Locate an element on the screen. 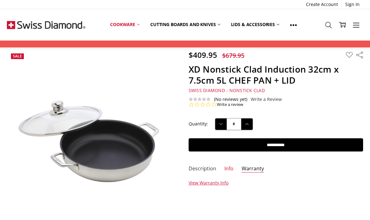  a: Cutting boards and knives is located at coordinates (185, 24).